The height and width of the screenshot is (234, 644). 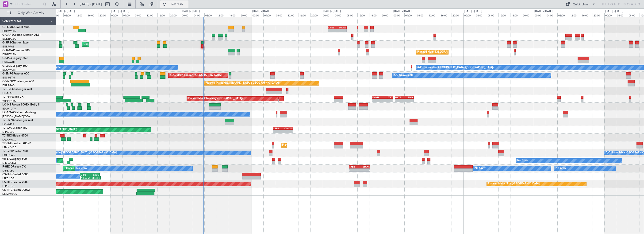 What do you see at coordinates (16, 27) in the screenshot?
I see `a: G-FOMOGlobal 6000` at bounding box center [16, 27].